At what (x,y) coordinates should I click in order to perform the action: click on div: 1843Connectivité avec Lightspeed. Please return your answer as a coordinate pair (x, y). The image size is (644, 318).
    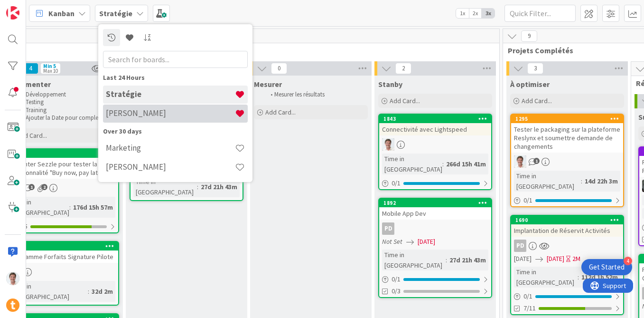
    Looking at the image, I should click on (435, 125).